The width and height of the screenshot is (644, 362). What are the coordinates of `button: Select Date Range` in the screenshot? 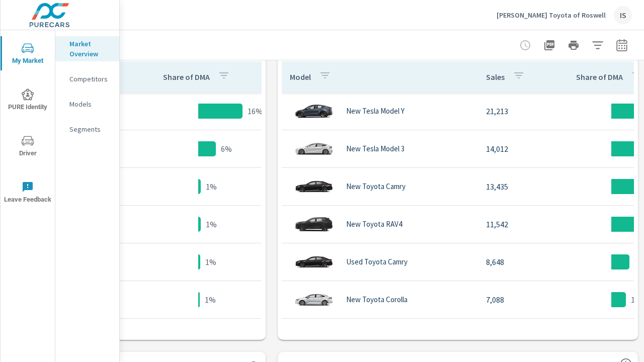 It's located at (622, 45).